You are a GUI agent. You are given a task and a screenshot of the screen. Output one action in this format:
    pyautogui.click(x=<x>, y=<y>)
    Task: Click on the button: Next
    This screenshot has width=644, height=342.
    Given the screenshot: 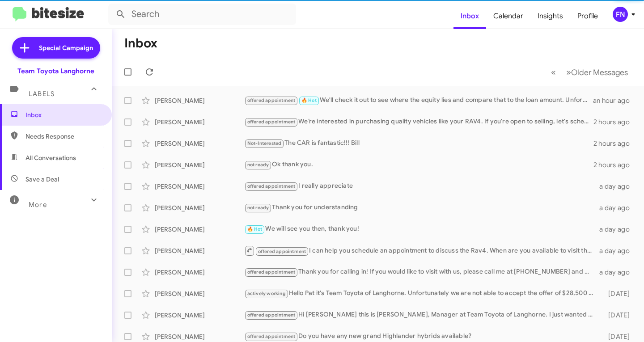 What is the action you would take?
    pyautogui.click(x=597, y=72)
    